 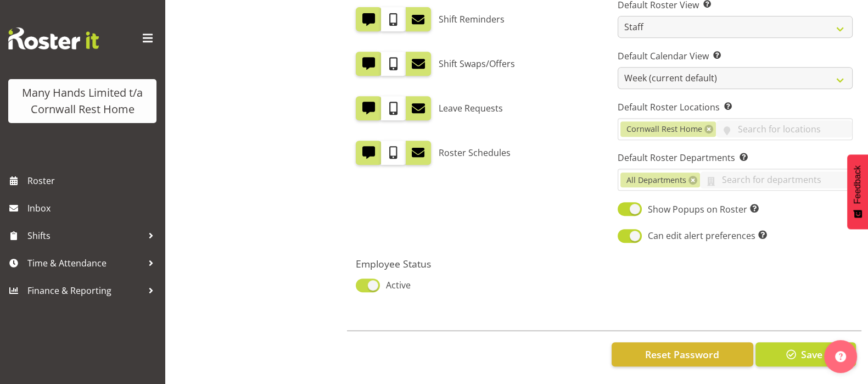 I want to click on span: Feedback, so click(x=857, y=185).